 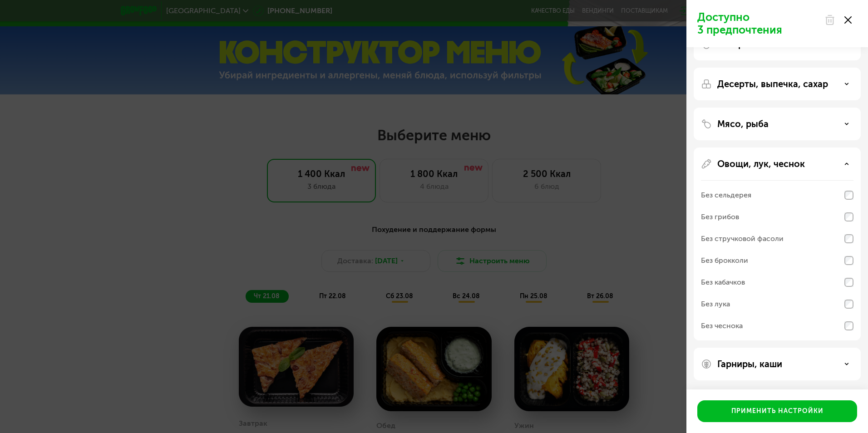 What do you see at coordinates (715, 304) in the screenshot?
I see `div: Без лука` at bounding box center [715, 304].